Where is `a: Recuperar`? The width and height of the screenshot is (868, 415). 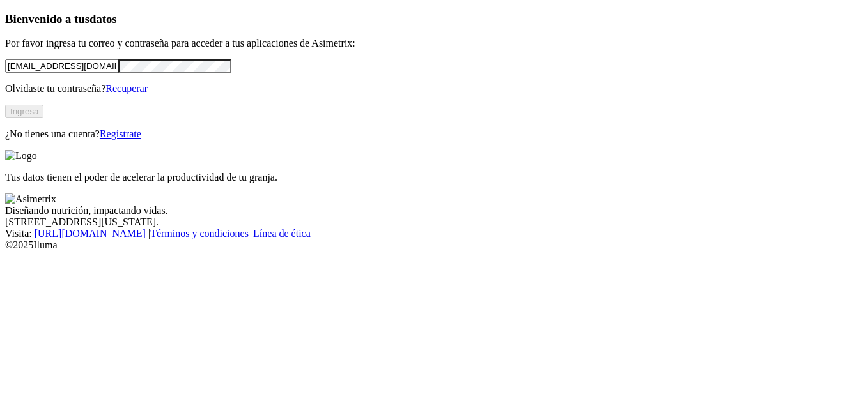 a: Recuperar is located at coordinates (126, 88).